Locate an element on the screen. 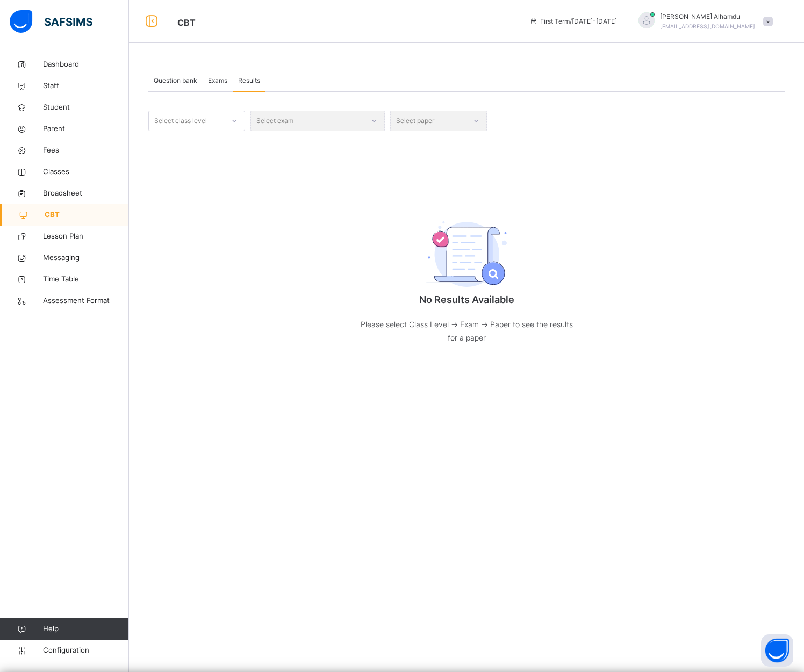  span: Time Table is located at coordinates (86, 280).